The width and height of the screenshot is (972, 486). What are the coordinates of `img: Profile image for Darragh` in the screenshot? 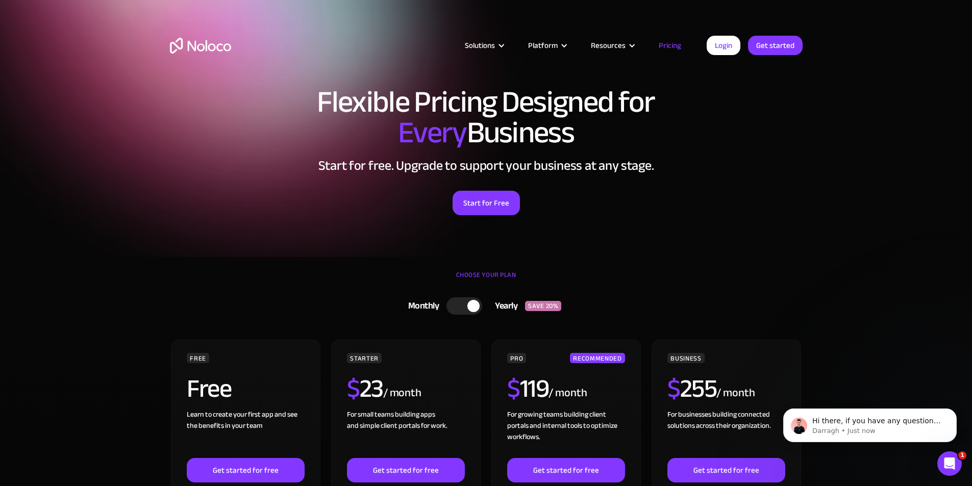 It's located at (31, 39).